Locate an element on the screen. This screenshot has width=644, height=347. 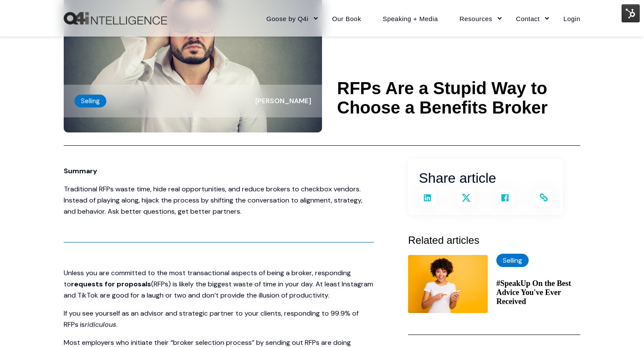
a: #SpeakUp On the Best Advice You've Ever Received is located at coordinates (538, 292).